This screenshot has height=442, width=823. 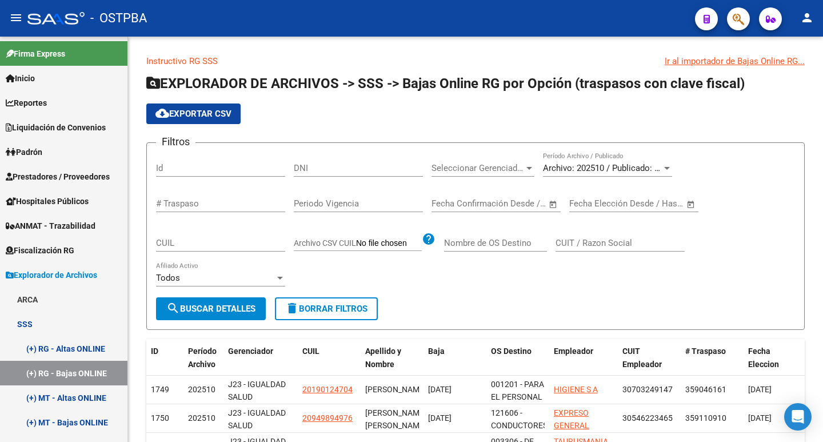 I want to click on span: Hospitales Públicos, so click(x=47, y=201).